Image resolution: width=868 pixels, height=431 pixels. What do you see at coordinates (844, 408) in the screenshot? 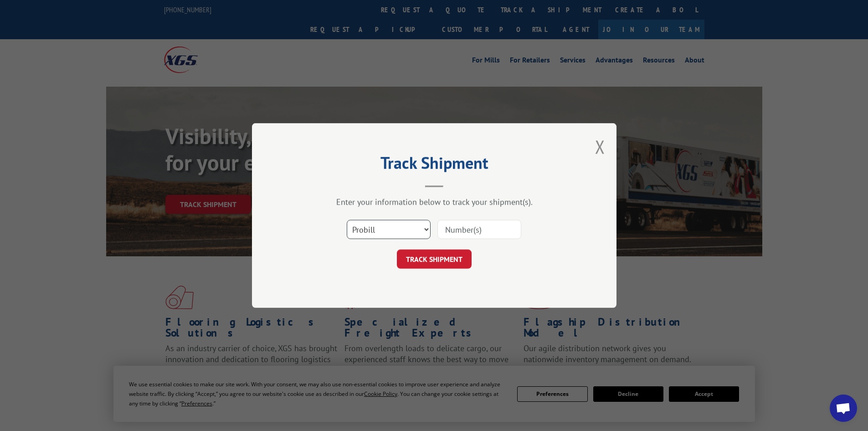
I see `div: Open chat` at bounding box center [844, 408].